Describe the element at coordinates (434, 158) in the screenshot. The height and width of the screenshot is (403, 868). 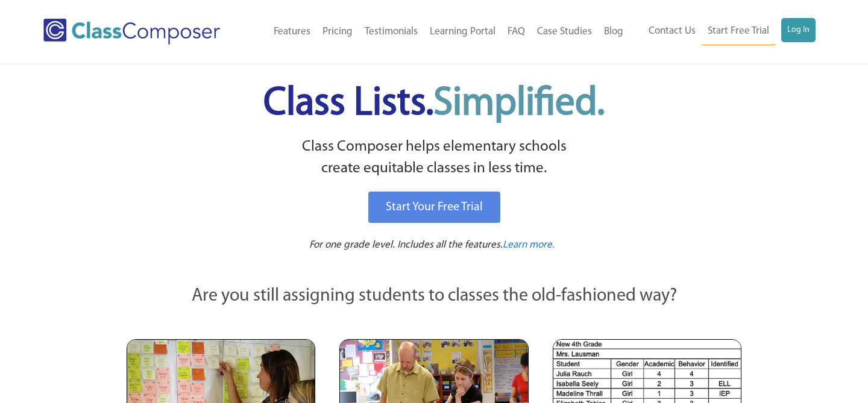
I see `p: Class Composer helps elementary schools create equitable classes in less time.` at that location.